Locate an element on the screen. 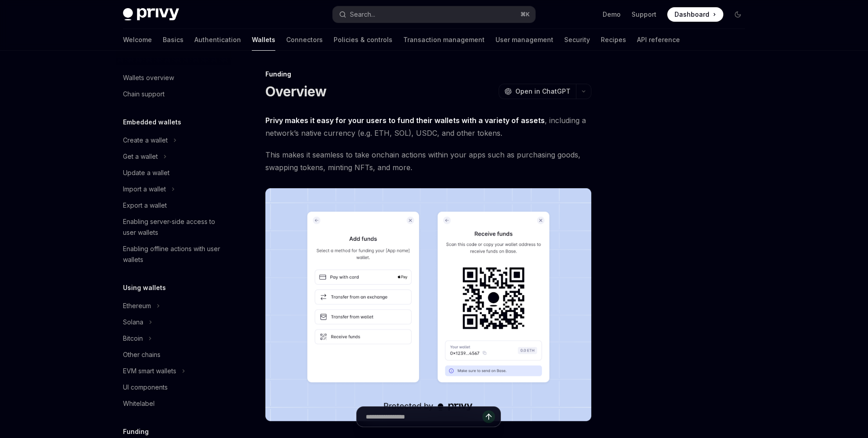  div: Enabling offline actions with user wallets is located at coordinates (175, 254).